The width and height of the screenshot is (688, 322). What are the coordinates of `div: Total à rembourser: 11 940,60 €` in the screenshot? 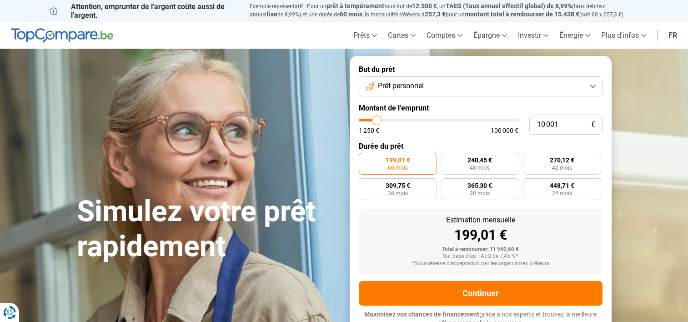 It's located at (481, 250).